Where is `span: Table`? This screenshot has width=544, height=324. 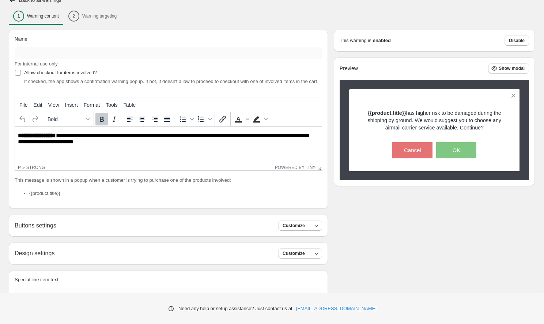
span: Table is located at coordinates (129, 105).